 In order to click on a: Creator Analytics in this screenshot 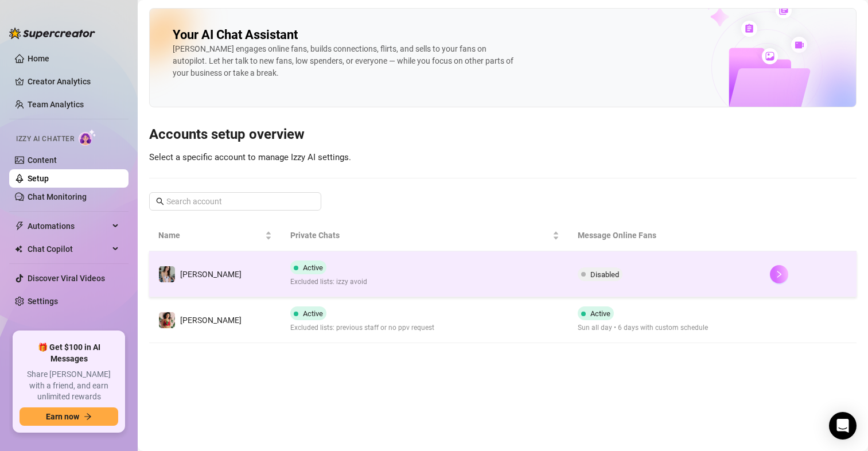, I will do `click(73, 82)`.